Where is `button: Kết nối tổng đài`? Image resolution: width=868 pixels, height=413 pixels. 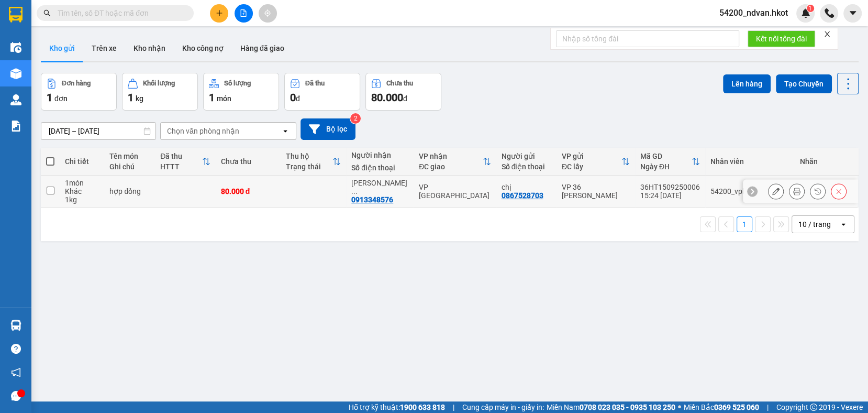
button: Kết nối tổng đài is located at coordinates (781, 39).